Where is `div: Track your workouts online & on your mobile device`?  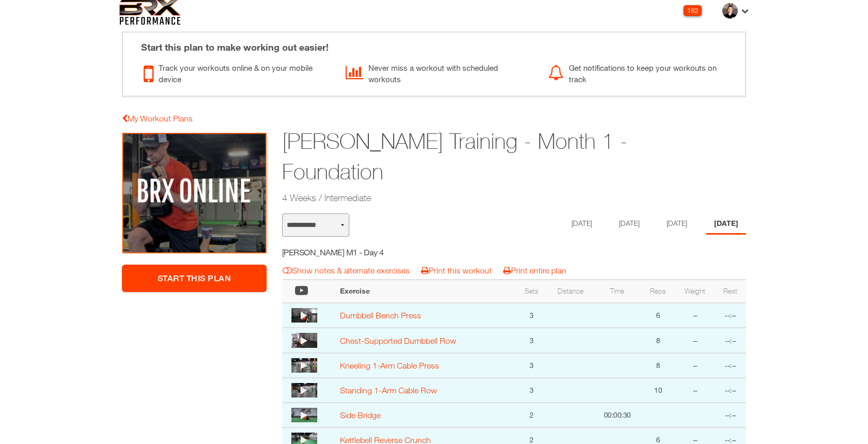 div: Track your workouts online & on your mobile device is located at coordinates (237, 72).